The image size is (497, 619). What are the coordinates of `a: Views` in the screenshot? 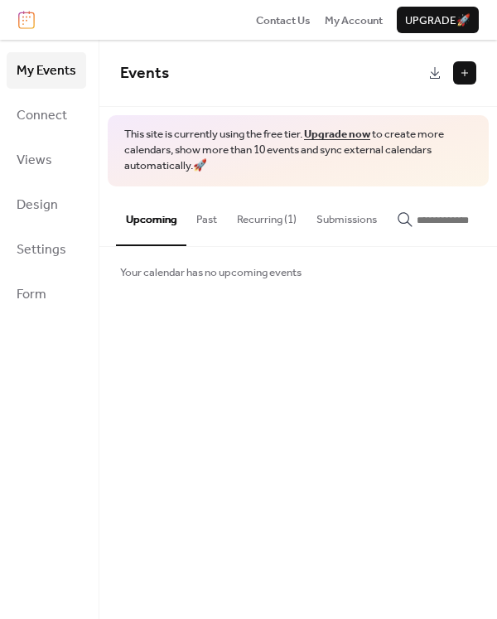 It's located at (46, 160).